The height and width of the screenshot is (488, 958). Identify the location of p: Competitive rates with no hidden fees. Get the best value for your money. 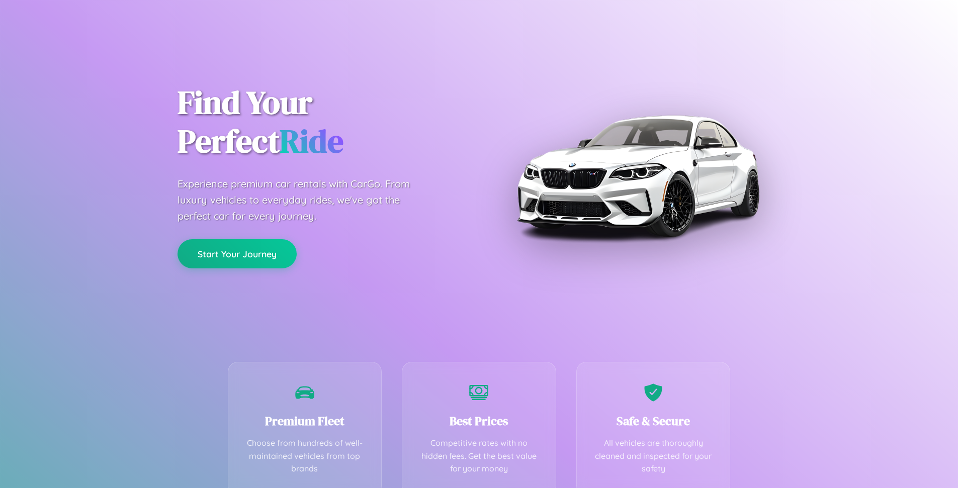
(479, 456).